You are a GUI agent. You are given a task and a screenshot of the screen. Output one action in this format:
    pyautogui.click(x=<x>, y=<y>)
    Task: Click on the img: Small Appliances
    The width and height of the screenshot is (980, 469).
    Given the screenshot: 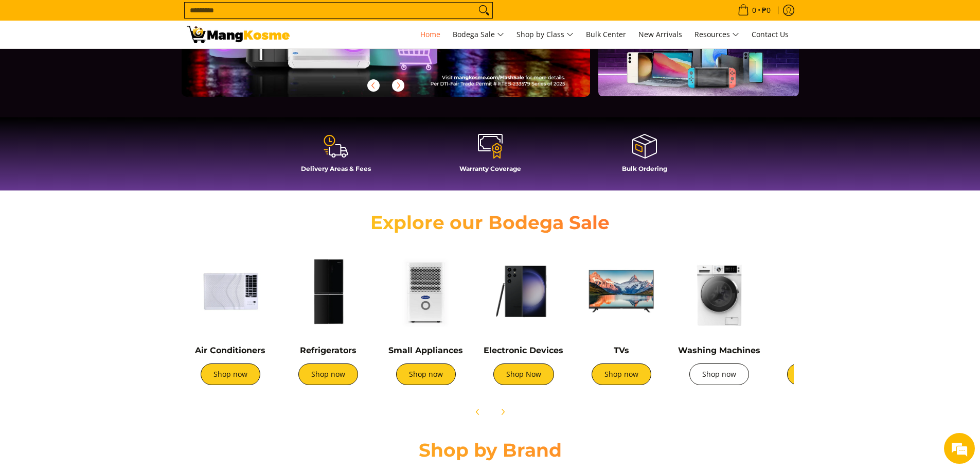 What is the action you would take?
    pyautogui.click(x=426, y=291)
    